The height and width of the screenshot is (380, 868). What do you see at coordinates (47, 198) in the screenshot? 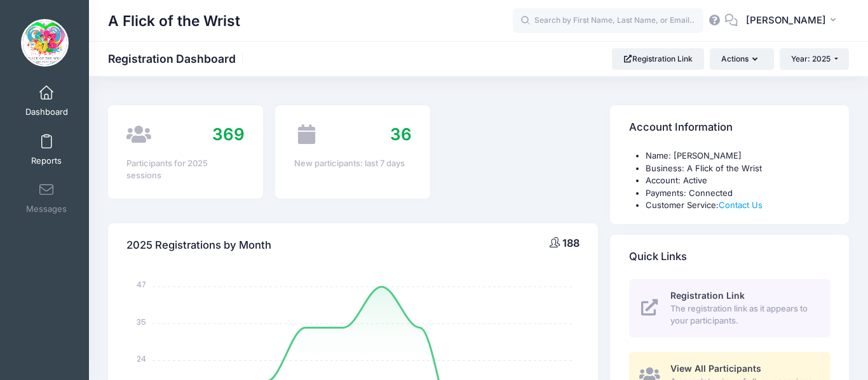
I see `a: Messages` at bounding box center [47, 198].